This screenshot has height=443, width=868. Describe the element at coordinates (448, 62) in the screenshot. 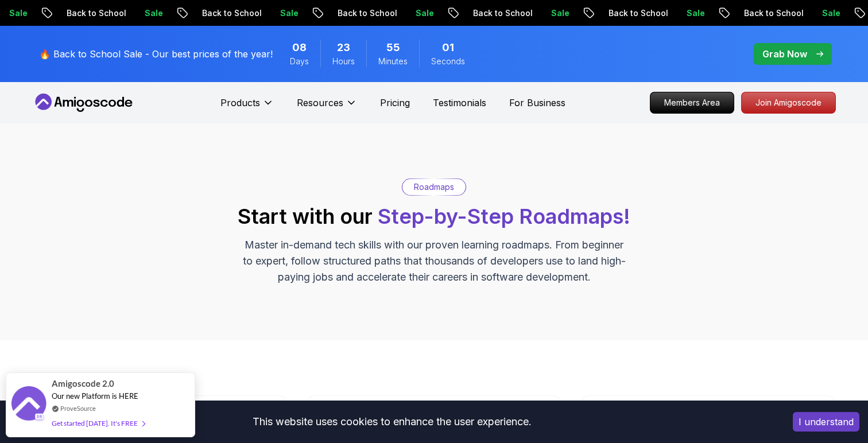

I see `span: Seconds` at that location.